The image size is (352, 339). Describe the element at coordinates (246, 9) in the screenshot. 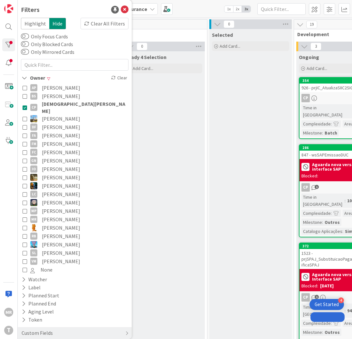

I see `span: 3x` at that location.